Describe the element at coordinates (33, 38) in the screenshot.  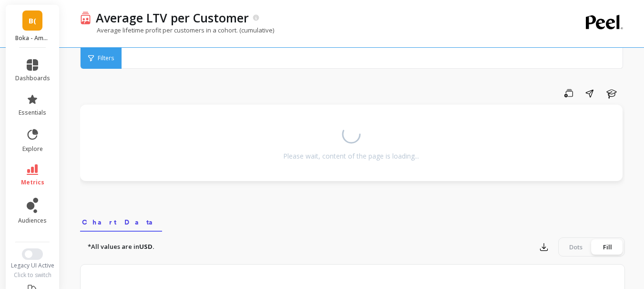
I see `p: Boka - Amazon (Essor)` at that location.